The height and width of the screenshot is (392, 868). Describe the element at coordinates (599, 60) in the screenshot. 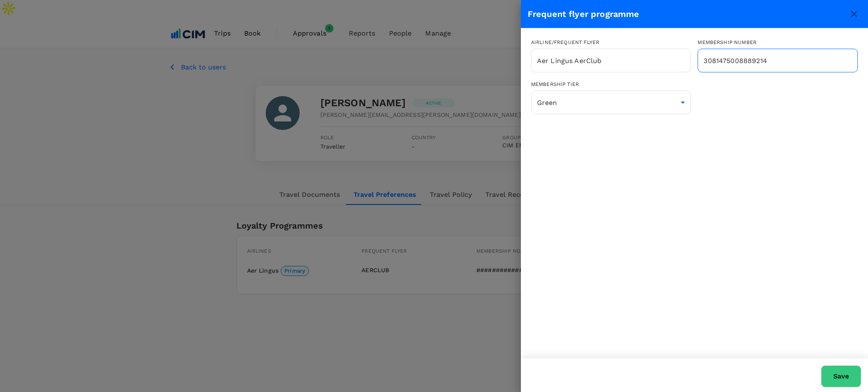

I see `input: Airline/frequent flyer` at that location.